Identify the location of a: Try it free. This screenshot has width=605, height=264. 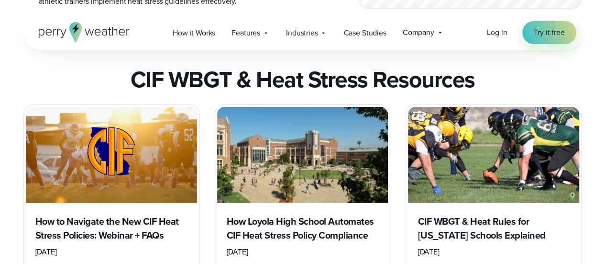
(549, 33).